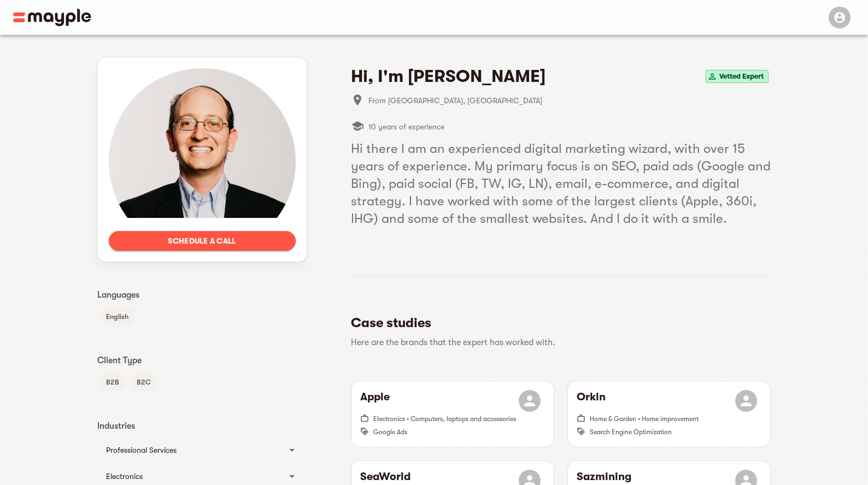 This screenshot has width=868, height=485. I want to click on span: Home & Garden • Home improvement, so click(644, 419).